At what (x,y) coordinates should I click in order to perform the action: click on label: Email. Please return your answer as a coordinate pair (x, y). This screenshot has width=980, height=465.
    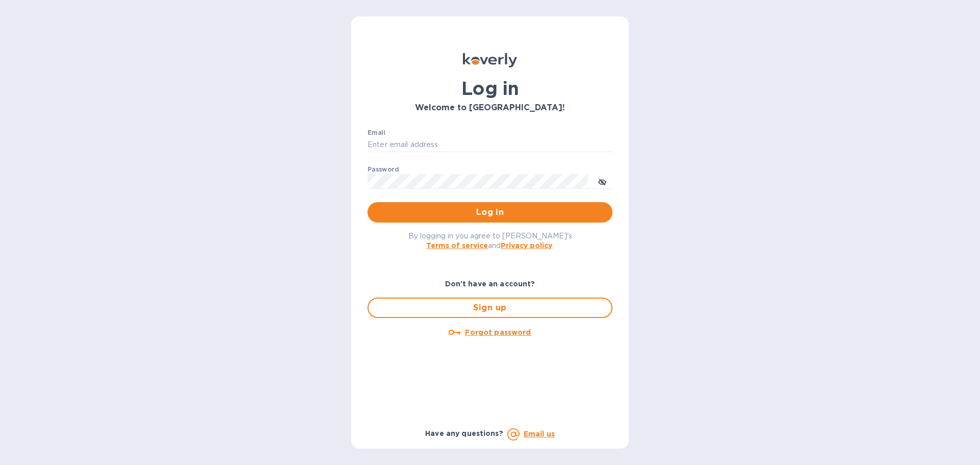
    Looking at the image, I should click on (376, 133).